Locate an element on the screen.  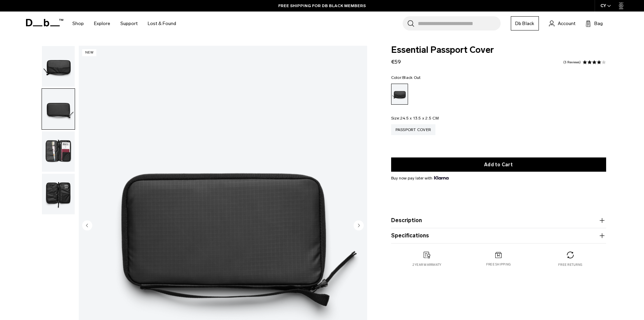
span: €59 is located at coordinates (396, 61).